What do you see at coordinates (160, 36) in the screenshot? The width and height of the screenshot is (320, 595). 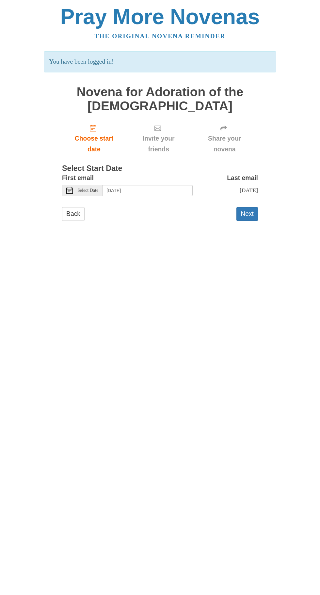 I see `a: The original novena reminder` at bounding box center [160, 36].